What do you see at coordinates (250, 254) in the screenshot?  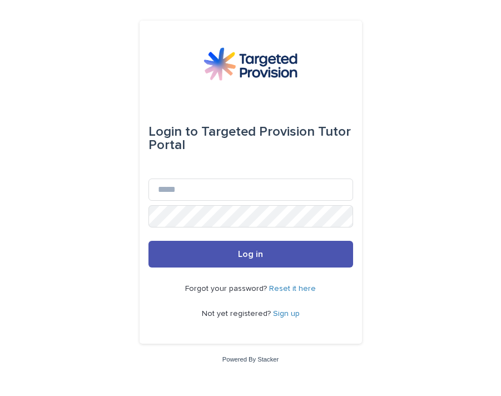 I see `span: Log in` at bounding box center [250, 254].